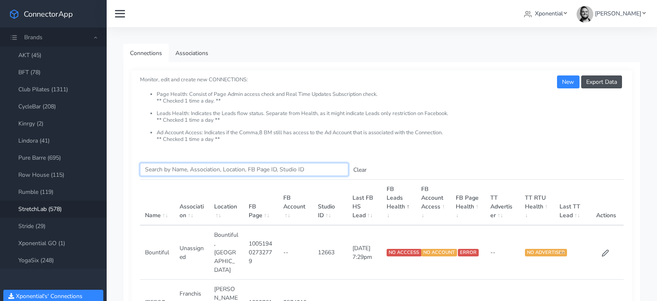 Image resolution: width=657 pixels, height=301 pixels. Describe the element at coordinates (503, 203) in the screenshot. I see `th: TT Advertiser` at that location.